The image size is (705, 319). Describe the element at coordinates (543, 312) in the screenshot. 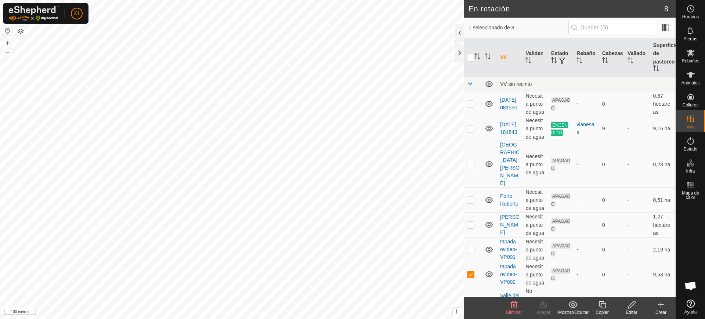

I see `font: Apagar` at that location.